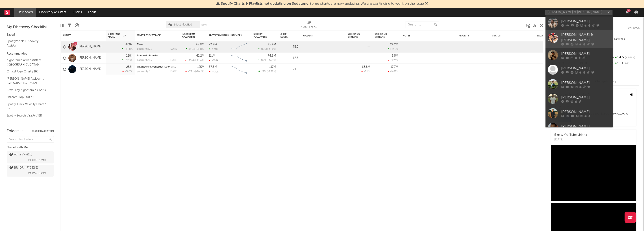 The image size is (644, 231). I want to click on div: 5 new YouTube videos, so click(571, 135).